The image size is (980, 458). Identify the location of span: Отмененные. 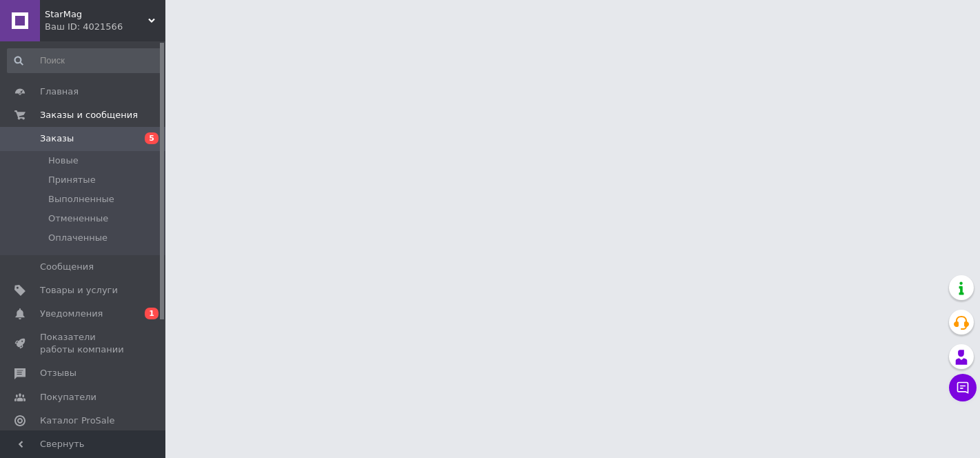
(78, 218).